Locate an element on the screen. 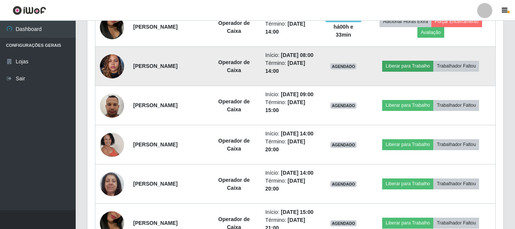  img: 1689018111072.jpeg is located at coordinates (112, 145).